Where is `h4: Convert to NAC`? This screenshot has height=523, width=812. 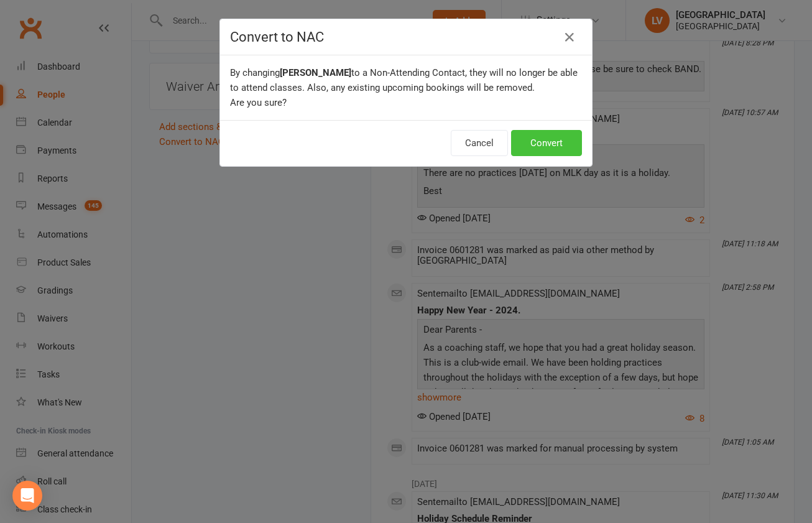
h4: Convert to NAC is located at coordinates (406, 36).